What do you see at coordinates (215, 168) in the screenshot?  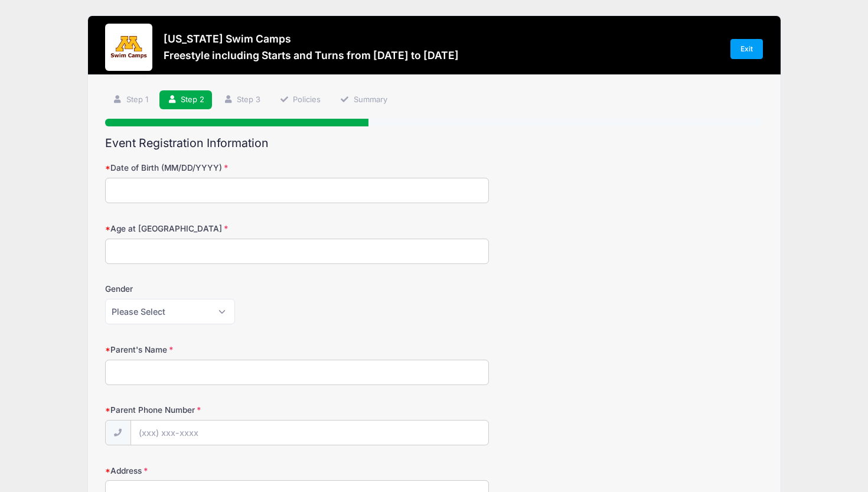 I see `label: Date of Birth (MM/DD/YYYY)` at bounding box center [215, 168].